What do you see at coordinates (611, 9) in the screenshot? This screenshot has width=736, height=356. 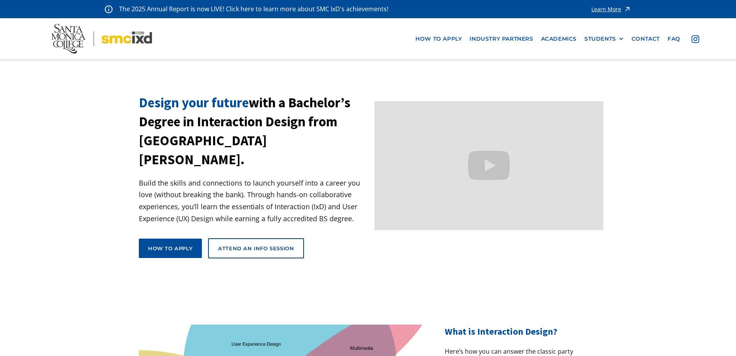 I see `a: Learn More` at bounding box center [611, 9].